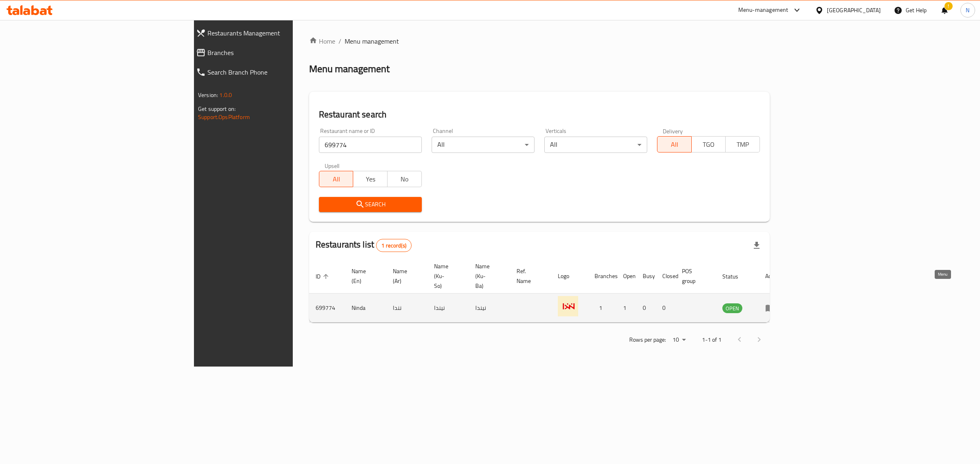  I want to click on a: Restaurants Management, so click(273, 33).